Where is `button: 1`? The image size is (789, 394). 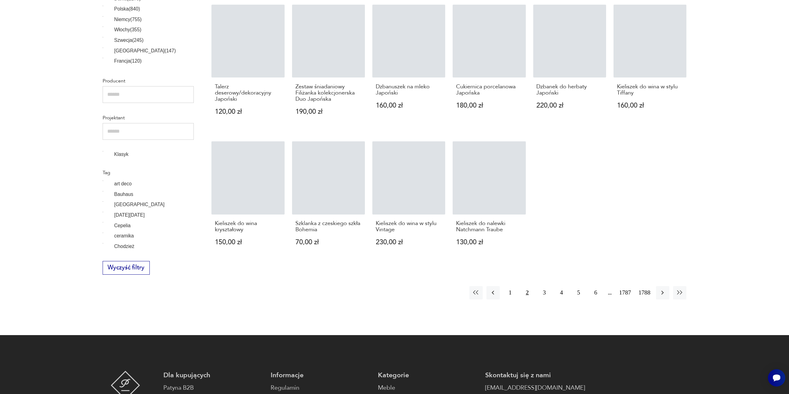
button: 1 is located at coordinates (510, 293).